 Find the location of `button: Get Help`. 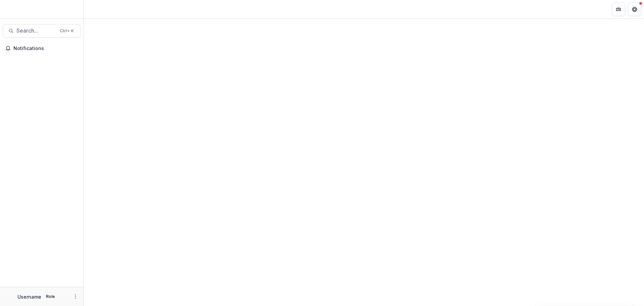

button: Get Help is located at coordinates (635, 10).